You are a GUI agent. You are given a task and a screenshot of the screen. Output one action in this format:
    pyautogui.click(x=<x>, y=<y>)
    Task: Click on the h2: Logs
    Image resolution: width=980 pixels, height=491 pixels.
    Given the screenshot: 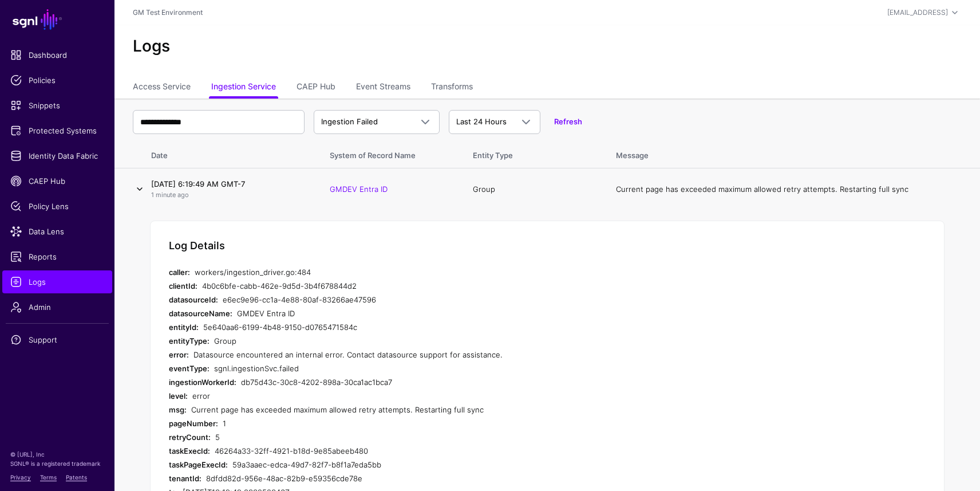 What is the action you would take?
    pyautogui.click(x=547, y=46)
    